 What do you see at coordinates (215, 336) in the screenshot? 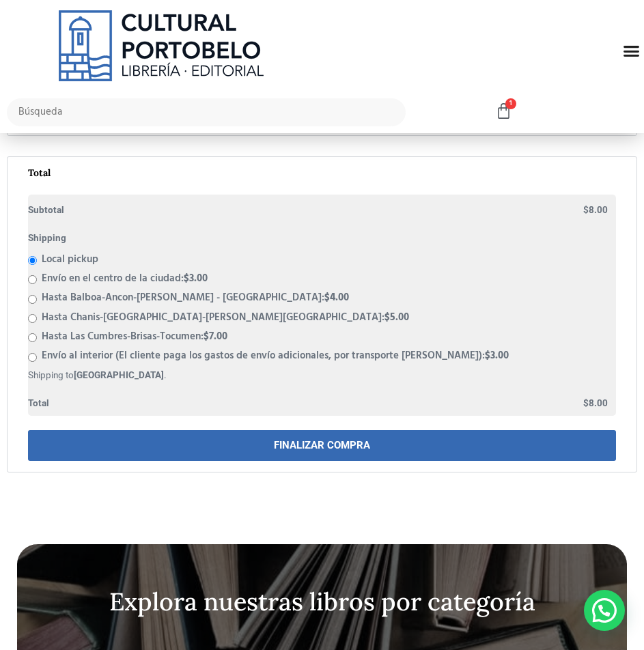
I see `bdi: 7.00` at bounding box center [215, 336].